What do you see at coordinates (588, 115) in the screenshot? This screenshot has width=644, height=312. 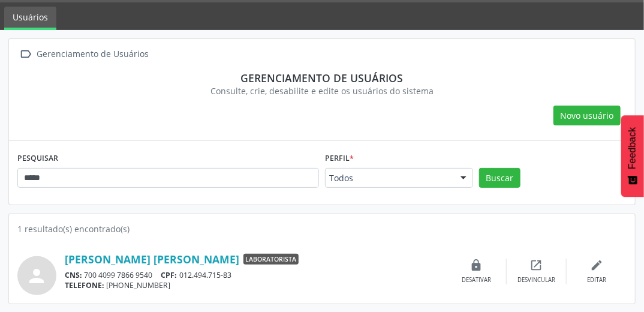 I see `span: Novo usuário` at bounding box center [588, 115].